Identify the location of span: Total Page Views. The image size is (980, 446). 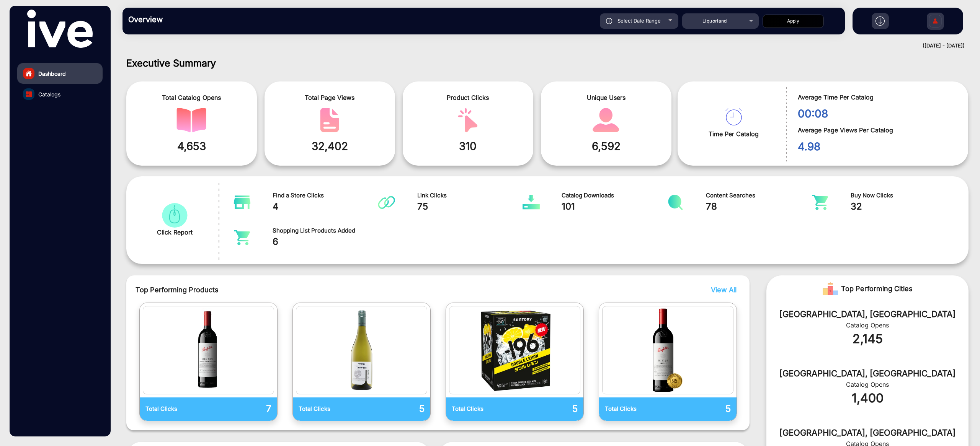
(329, 98).